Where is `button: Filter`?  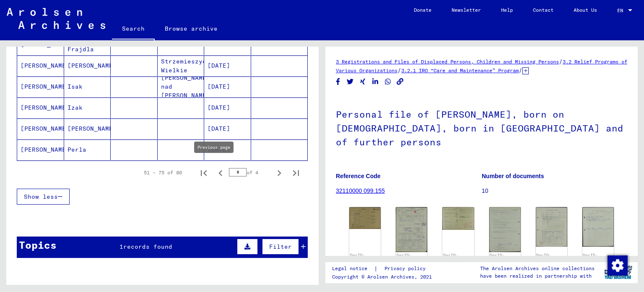 button: Filter is located at coordinates (281, 247).